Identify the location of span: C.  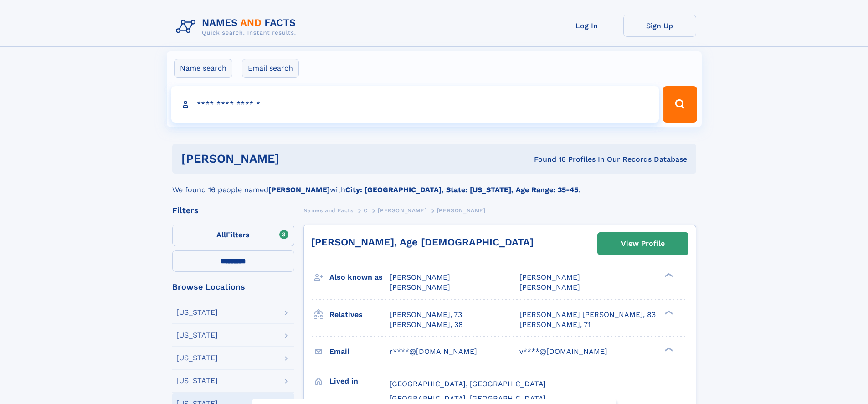
(366, 210).